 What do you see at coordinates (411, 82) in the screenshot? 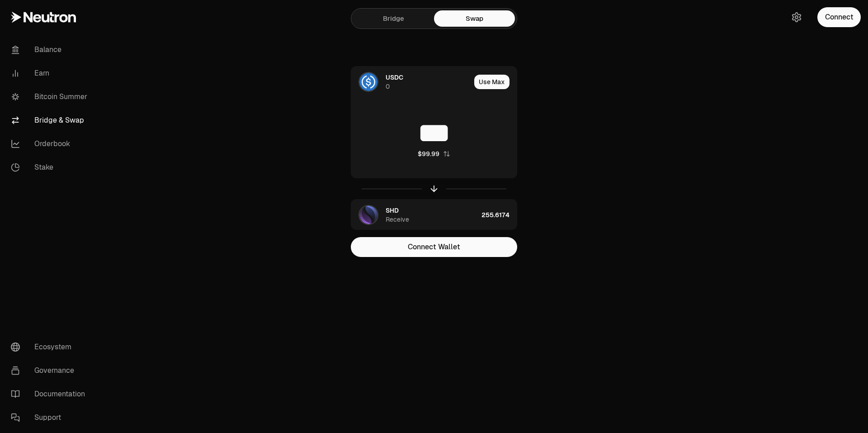
I see `div: USDC LogoUSDC0` at bounding box center [411, 82].